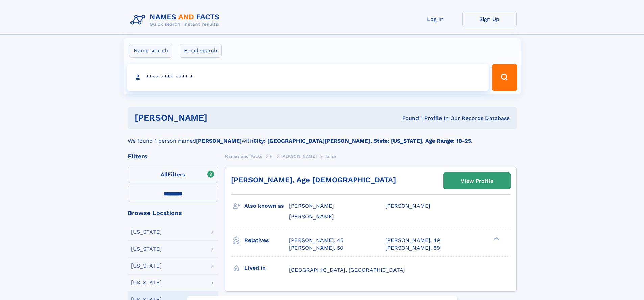 This screenshot has height=300, width=644. What do you see at coordinates (267, 240) in the screenshot?
I see `h3: Relatives` at bounding box center [267, 240].